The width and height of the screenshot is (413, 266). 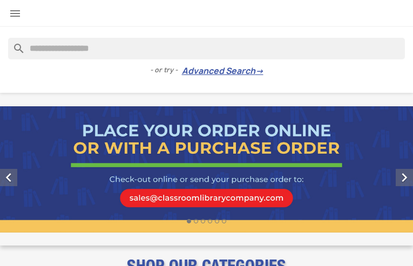 What do you see at coordinates (166, 70) in the screenshot?
I see `span: - or try -` at bounding box center [166, 70].